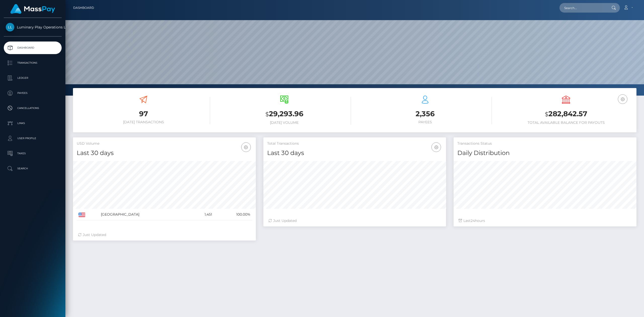 The width and height of the screenshot is (644, 317). What do you see at coordinates (202, 215) in the screenshot?
I see `td: 1,451` at bounding box center [202, 215].